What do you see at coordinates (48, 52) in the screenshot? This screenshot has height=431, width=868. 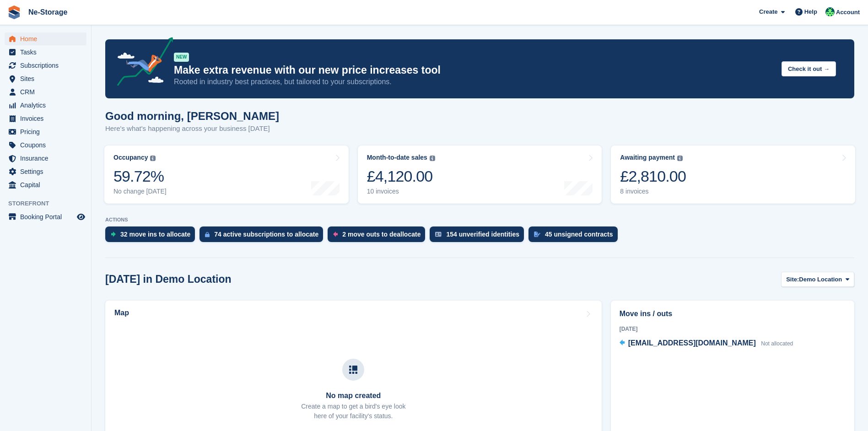 I see `span: Tasks` at bounding box center [48, 52].